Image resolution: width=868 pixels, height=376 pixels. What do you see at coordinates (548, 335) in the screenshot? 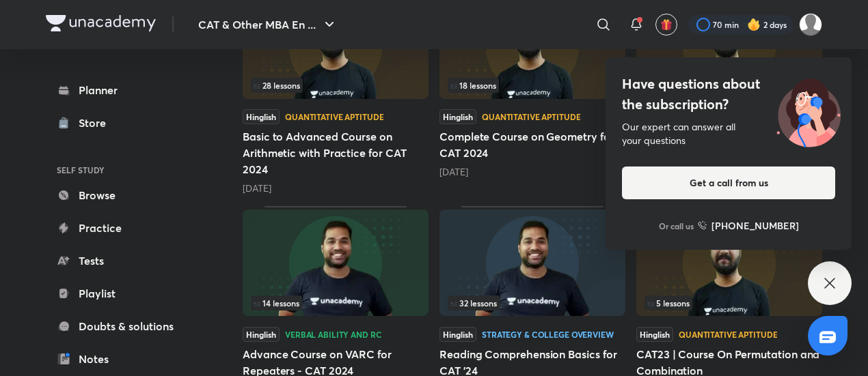
I see `div: Strategy & College Overview` at bounding box center [548, 335].